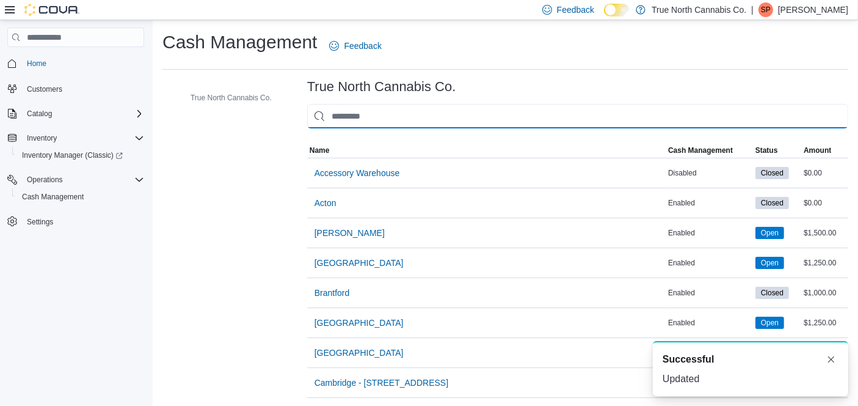 Image resolution: width=858 pixels, height=406 pixels. I want to click on div: $1,500.00, so click(825, 233).